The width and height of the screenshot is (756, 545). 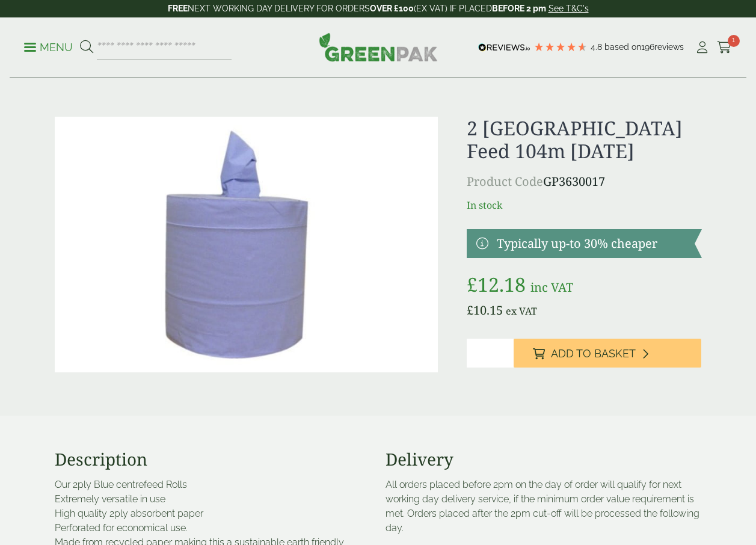 I want to click on img: 3630017 2 Ply Blue Centre Feed 104m, so click(x=246, y=244).